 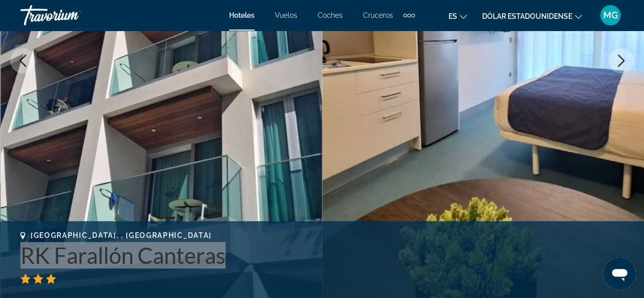 What do you see at coordinates (71, 15) in the screenshot?
I see `a: Travorium` at bounding box center [71, 15].